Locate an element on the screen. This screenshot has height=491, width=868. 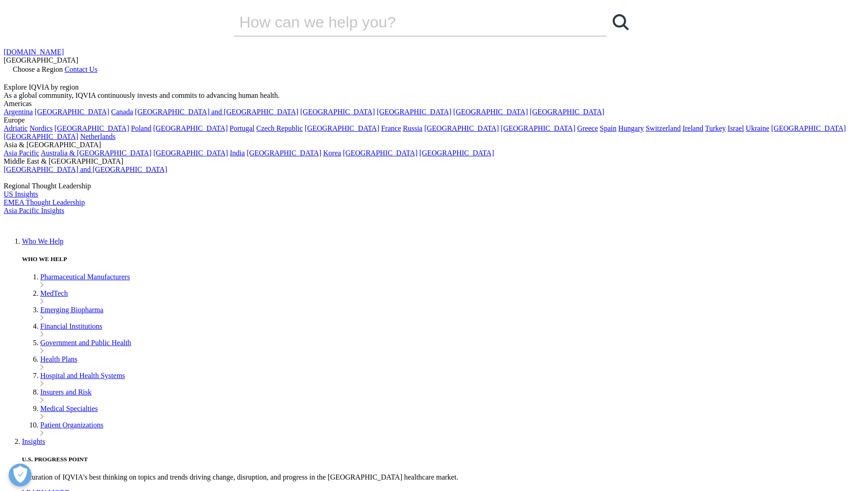
a: Medical Specialties is located at coordinates (69, 409).